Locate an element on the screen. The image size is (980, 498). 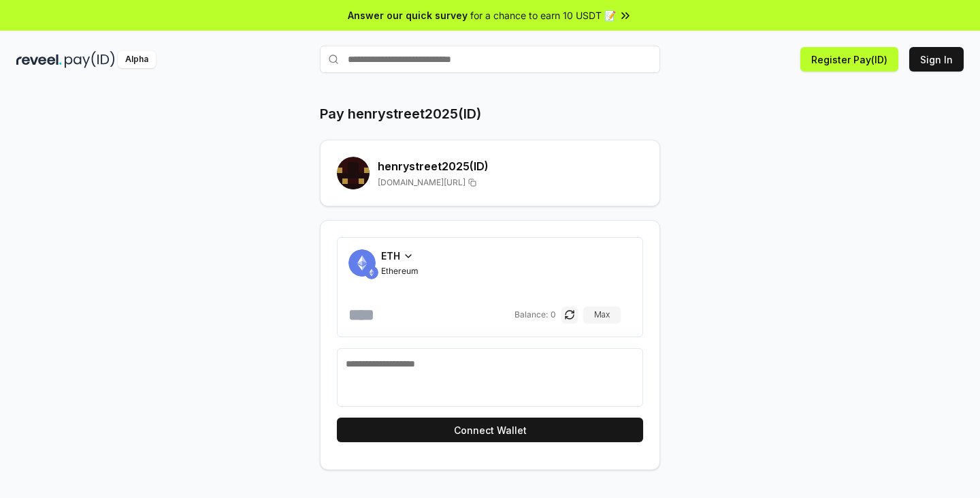
img: reveel_dark is located at coordinates (39, 59).